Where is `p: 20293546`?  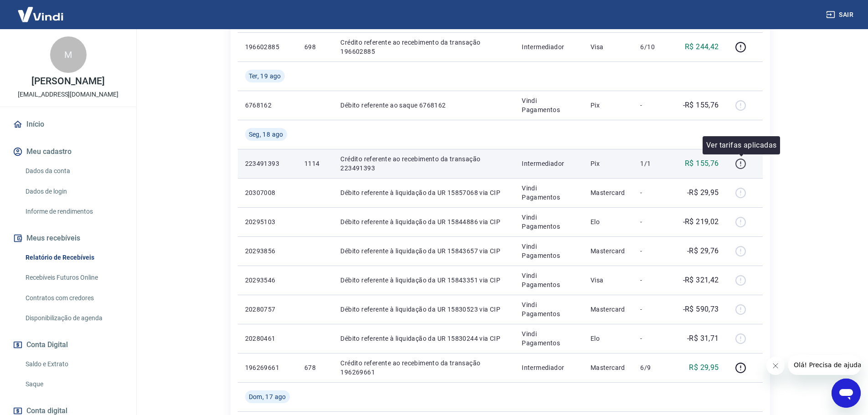 p: 20293546 is located at coordinates (268, 280).